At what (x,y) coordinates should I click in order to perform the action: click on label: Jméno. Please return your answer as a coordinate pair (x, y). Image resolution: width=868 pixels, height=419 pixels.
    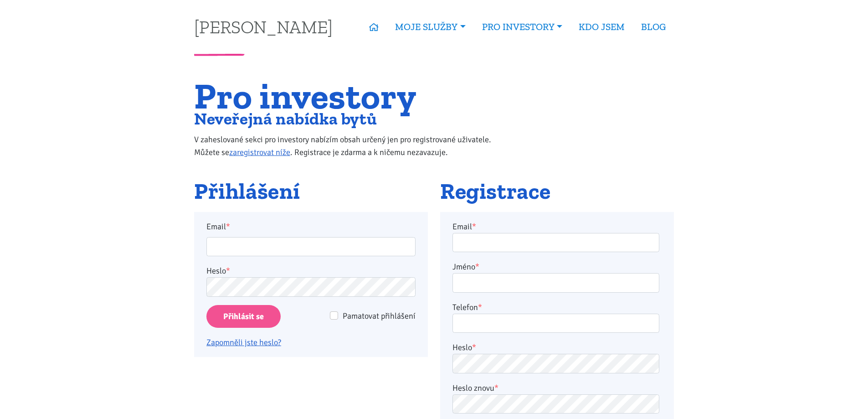
    Looking at the image, I should click on (466, 267).